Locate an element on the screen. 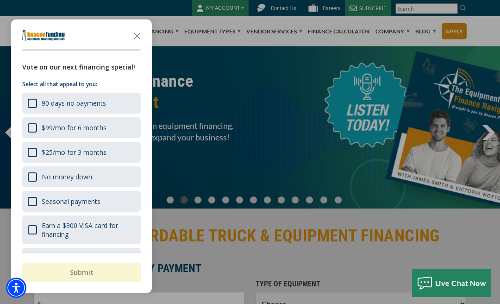 Image resolution: width=500 pixels, height=304 pixels. span: Live Chat Now is located at coordinates (461, 282).